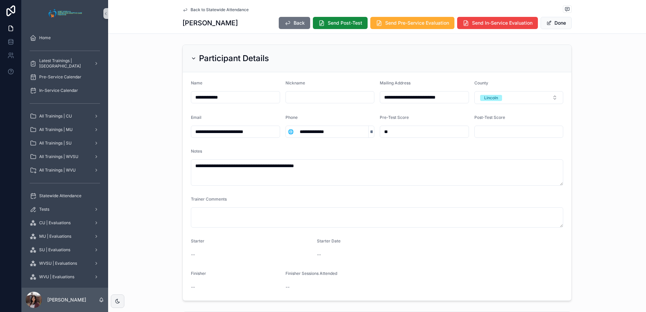 This screenshot has width=646, height=312. What do you see at coordinates (209, 199) in the screenshot?
I see `span: Trainer Comments` at bounding box center [209, 199].